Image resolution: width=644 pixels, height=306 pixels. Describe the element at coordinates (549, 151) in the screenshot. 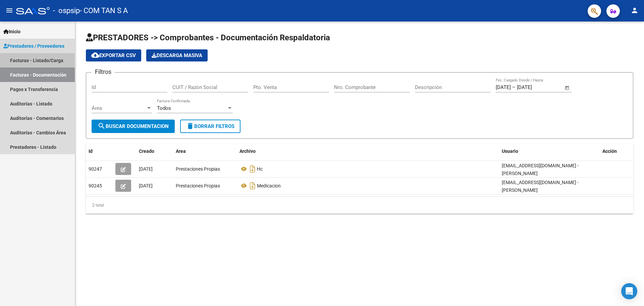

I see `datatable-header-cell: Usuario` at that location.